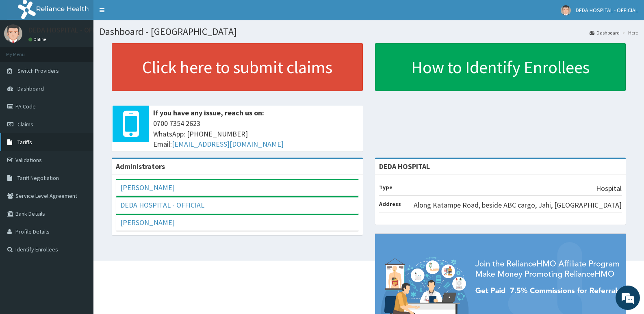 This screenshot has height=314, width=644. I want to click on a: Click here to submit claims, so click(237, 67).